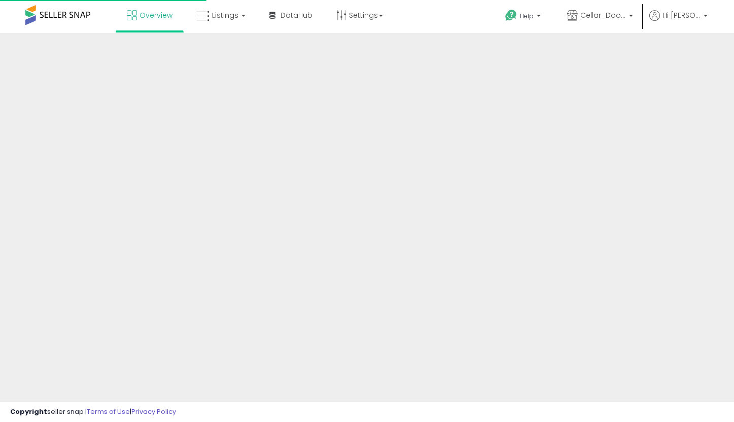 This screenshot has height=422, width=734. I want to click on i: Get Help, so click(511, 15).